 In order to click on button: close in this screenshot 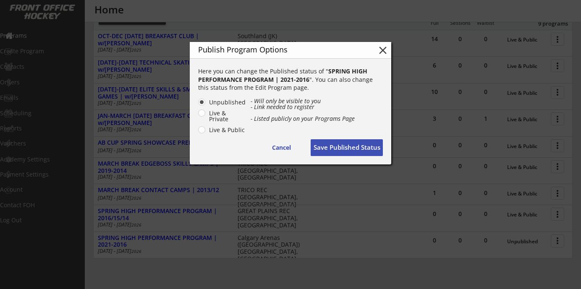, I will do `click(383, 50)`.